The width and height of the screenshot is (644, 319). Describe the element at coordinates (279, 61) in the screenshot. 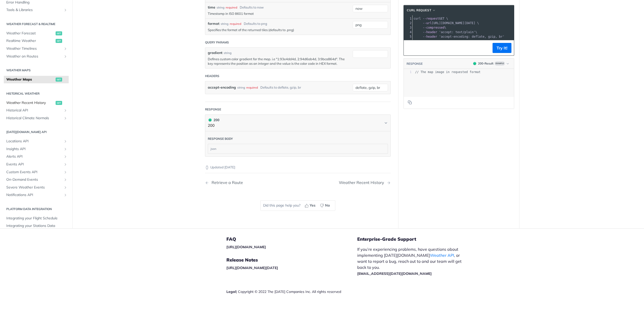

I see `p: Defines custom color gradient for the map. i.e "1:93e4dd4d, 2:94d6ab4d, 3:9bca864d". The key repr...` at that location.